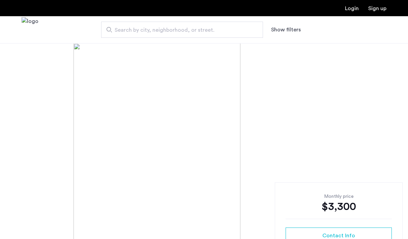 The image size is (408, 239). What do you see at coordinates (352, 8) in the screenshot?
I see `a: Login` at bounding box center [352, 8].